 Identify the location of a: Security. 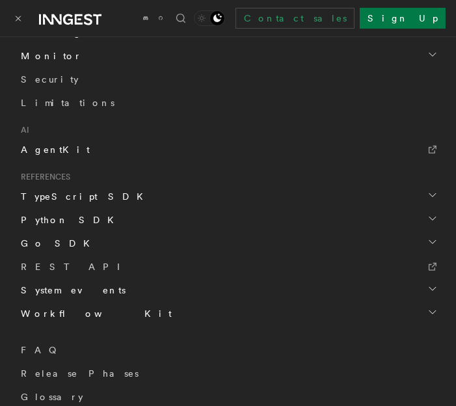
(228, 79).